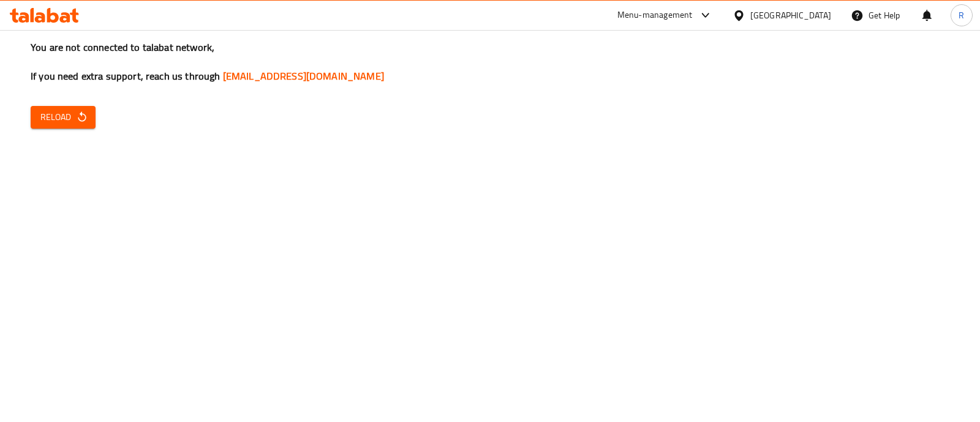  What do you see at coordinates (63, 117) in the screenshot?
I see `button: Reload` at bounding box center [63, 117].